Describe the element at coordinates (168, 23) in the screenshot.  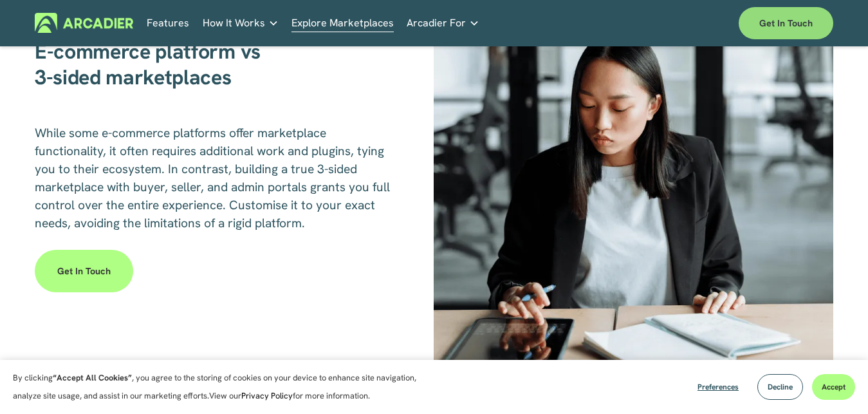
I see `a: Features` at that location.